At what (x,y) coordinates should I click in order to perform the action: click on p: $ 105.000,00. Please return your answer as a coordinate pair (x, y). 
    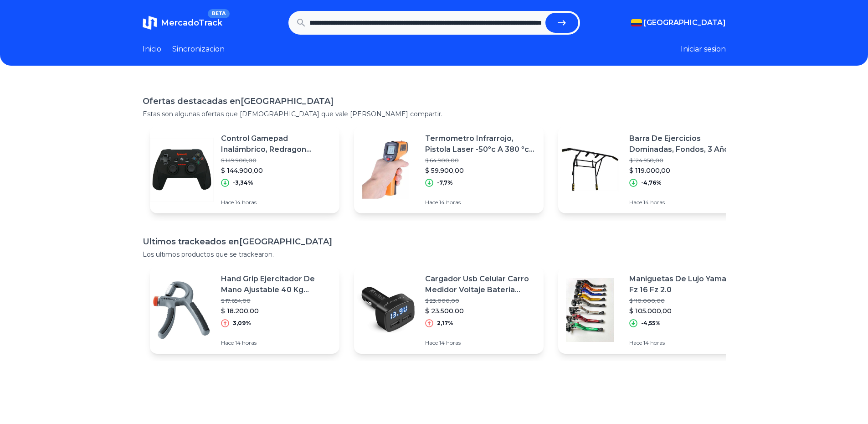
    Looking at the image, I should click on (685, 311).